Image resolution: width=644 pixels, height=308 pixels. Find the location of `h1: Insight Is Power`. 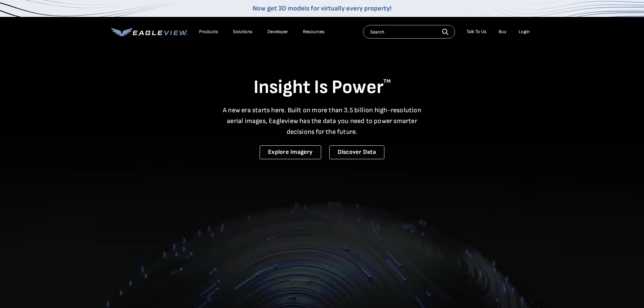

h1: Insight Is Power is located at coordinates (322, 88).